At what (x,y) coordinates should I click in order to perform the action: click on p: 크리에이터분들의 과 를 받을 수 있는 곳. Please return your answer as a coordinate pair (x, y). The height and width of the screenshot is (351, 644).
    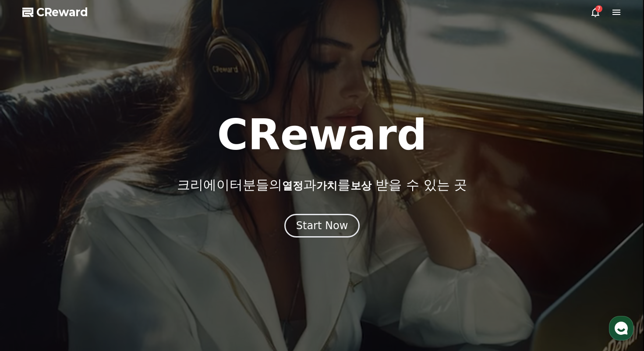
    Looking at the image, I should click on (322, 185).